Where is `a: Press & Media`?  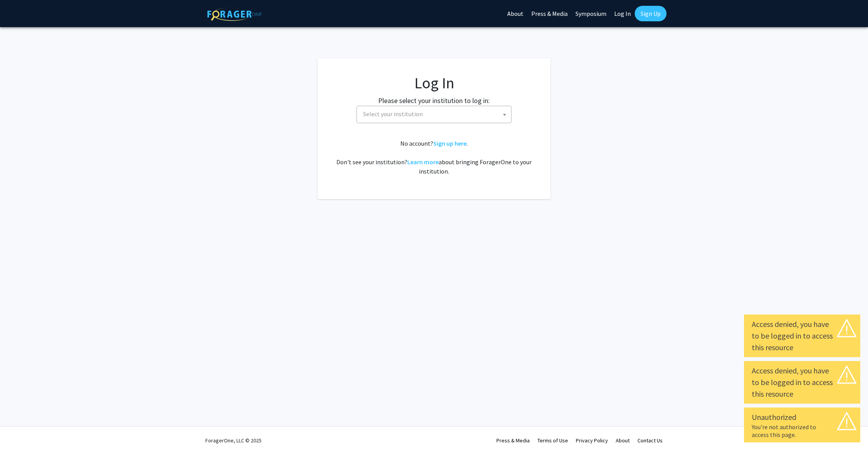
a: Press & Media is located at coordinates (513, 441).